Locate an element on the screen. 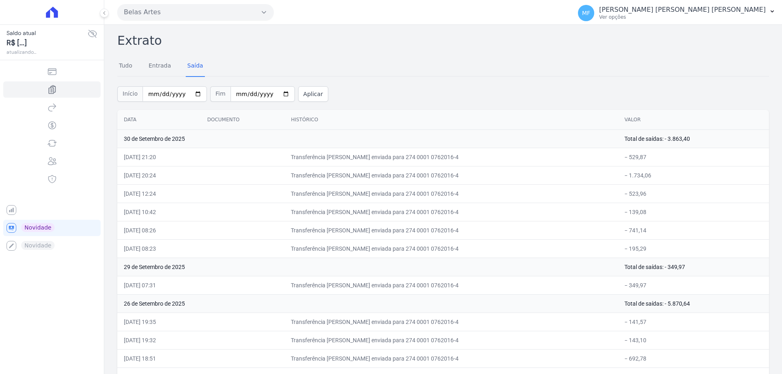 The height and width of the screenshot is (374, 782). span: Fim is located at coordinates (220, 94).